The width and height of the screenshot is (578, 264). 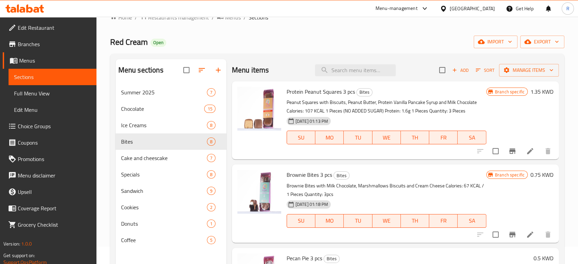 What do you see at coordinates (163, 109) in the screenshot?
I see `span: Chocolate` at bounding box center [163, 109].